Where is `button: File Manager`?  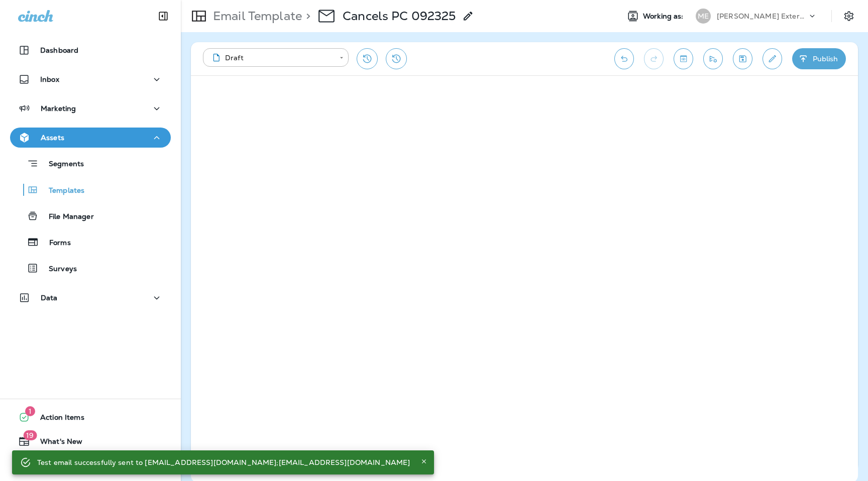
button: File Manager is located at coordinates (91, 216).